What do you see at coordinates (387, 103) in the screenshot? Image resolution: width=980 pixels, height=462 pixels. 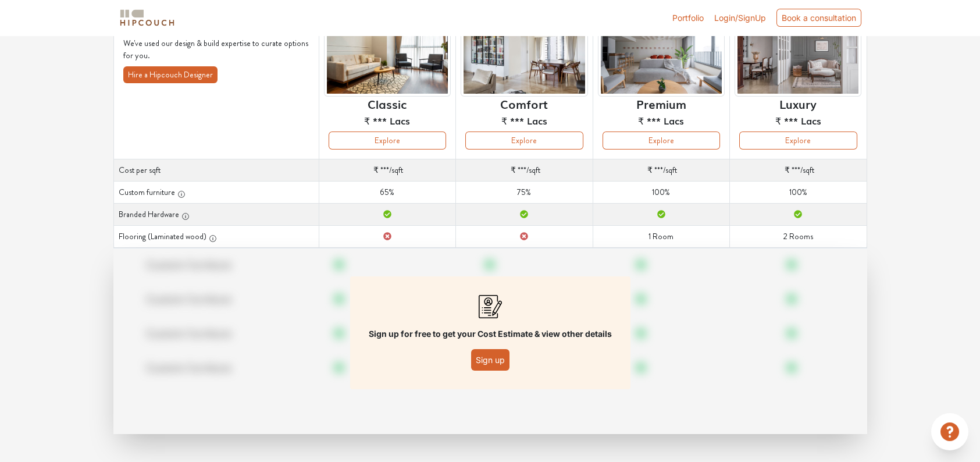 I see `h6: Classic` at bounding box center [387, 103].